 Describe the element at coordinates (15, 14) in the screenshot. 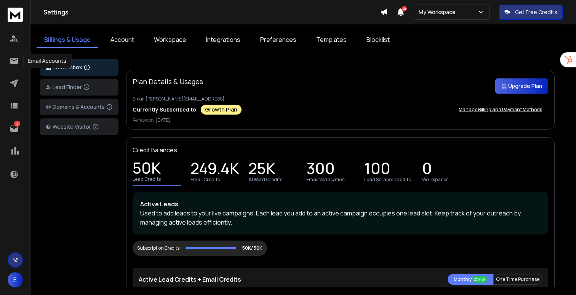

I see `img: logo` at that location.